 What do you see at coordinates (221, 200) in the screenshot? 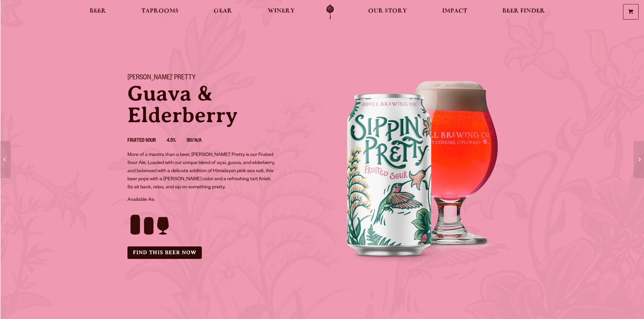
I see `p: Available As:` at bounding box center [221, 200].